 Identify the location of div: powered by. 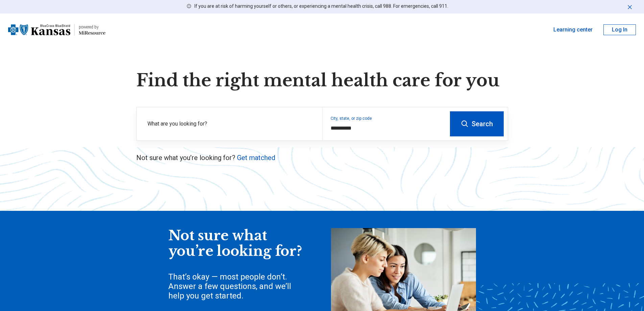
(92, 27).